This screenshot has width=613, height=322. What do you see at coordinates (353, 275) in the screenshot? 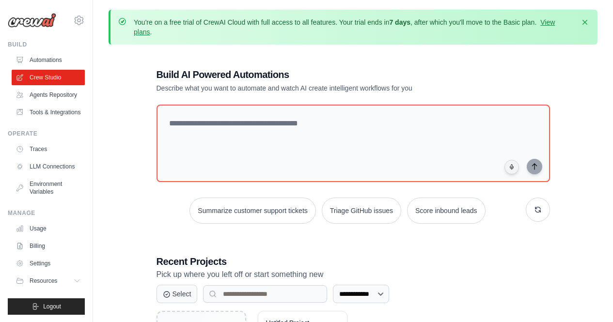
I see `p: Pick up where you left off or start something new` at bounding box center [353, 275].